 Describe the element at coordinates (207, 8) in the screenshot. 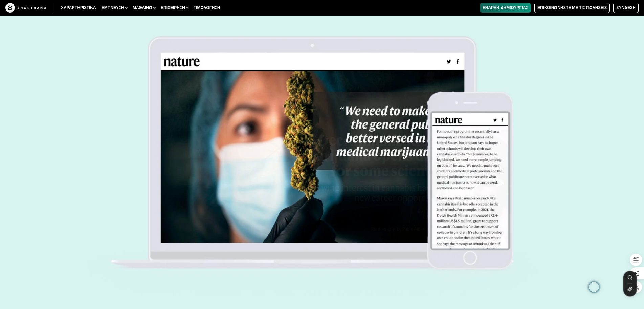

I see `a: Τιμολόγηση` at that location.